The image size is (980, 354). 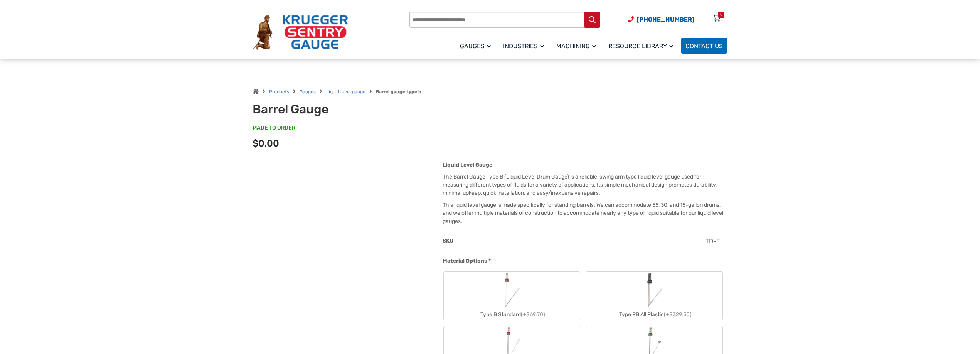 I want to click on span: MADE TO ORDER, so click(x=274, y=128).